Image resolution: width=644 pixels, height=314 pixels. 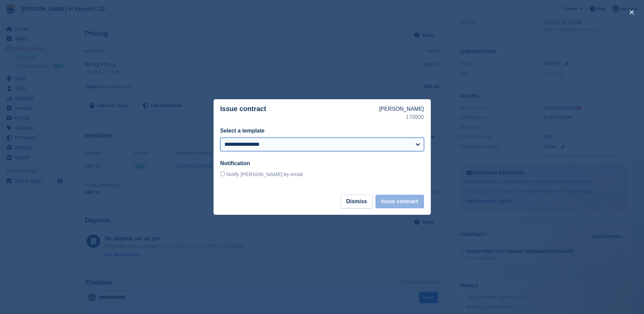 I want to click on p: Issue contract, so click(x=300, y=113).